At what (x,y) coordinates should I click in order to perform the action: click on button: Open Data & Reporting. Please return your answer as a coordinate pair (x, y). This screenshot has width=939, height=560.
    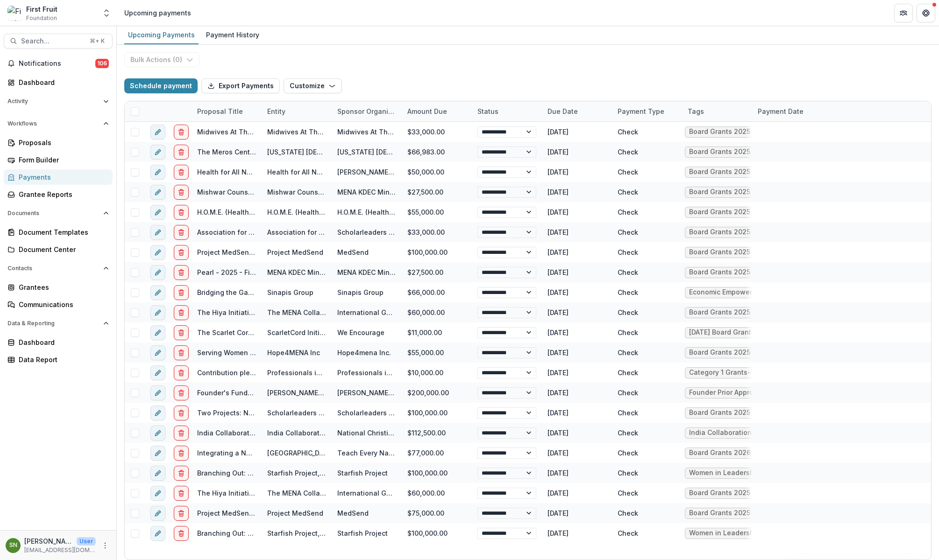
    Looking at the image, I should click on (58, 324).